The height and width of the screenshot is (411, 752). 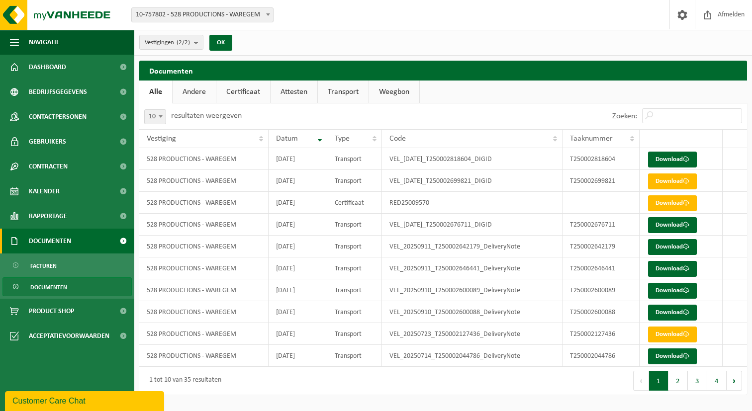 I want to click on td: T250002127436, so click(x=601, y=334).